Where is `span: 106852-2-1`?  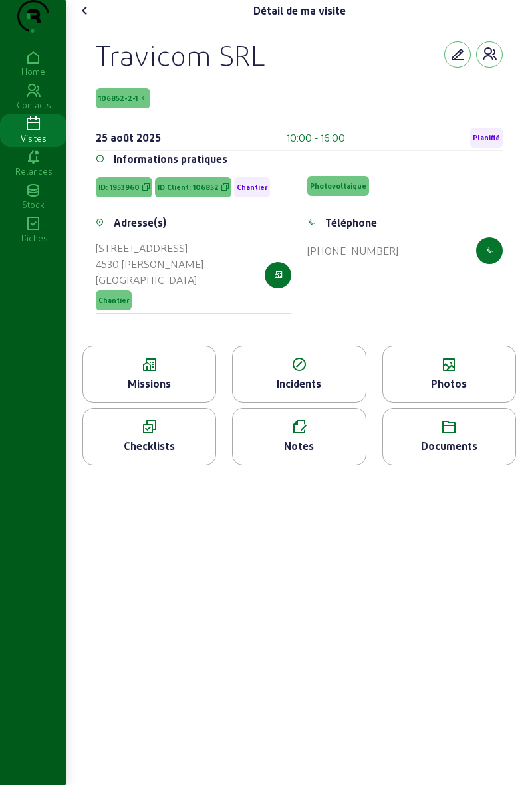
span: 106852-2-1 is located at coordinates (118, 98).